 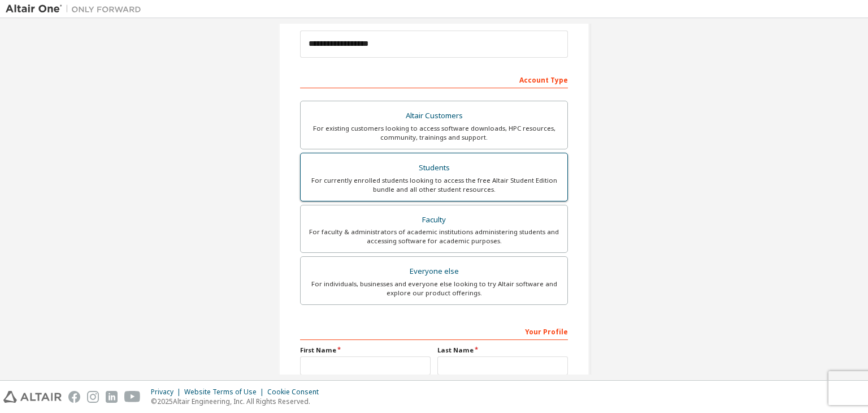 I want to click on div: Privacy, so click(x=167, y=392).